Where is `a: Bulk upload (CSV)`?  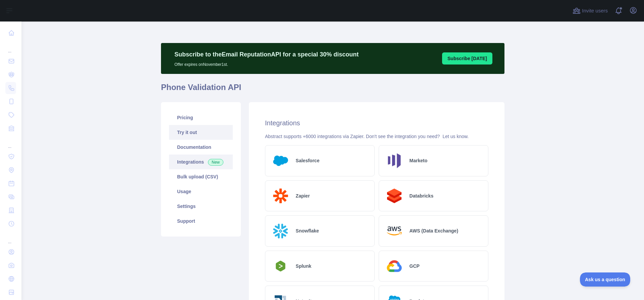
a: Bulk upload (CSV) is located at coordinates (201, 176).